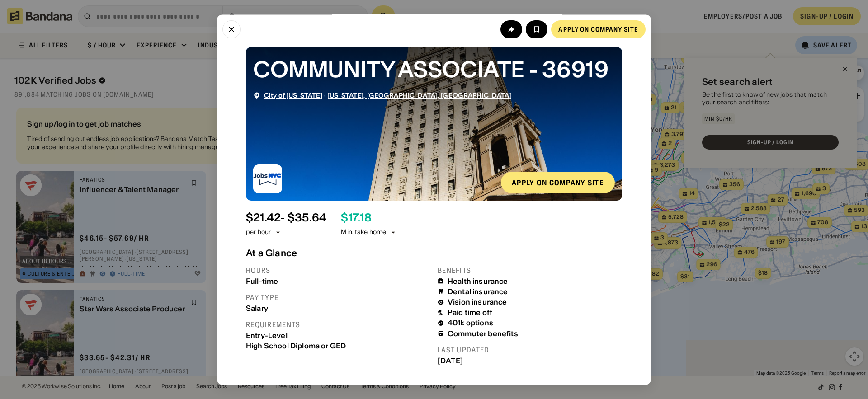 This screenshot has height=399, width=868. What do you see at coordinates (286, 218) in the screenshot?
I see `div: $ 21.42 - $35.64` at bounding box center [286, 218].